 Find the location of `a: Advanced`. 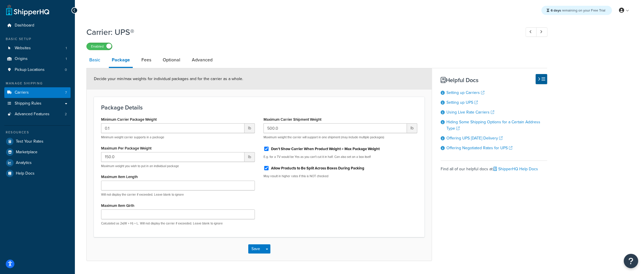

a: Advanced is located at coordinates (202, 60).